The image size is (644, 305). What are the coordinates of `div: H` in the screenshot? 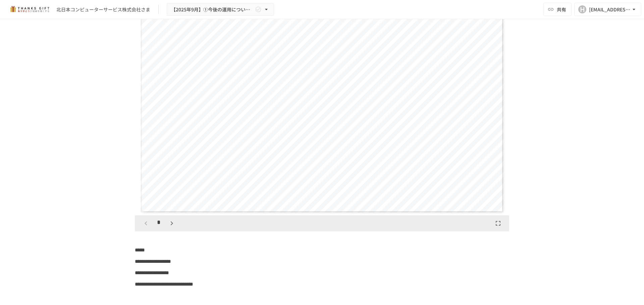 It's located at (582, 9).